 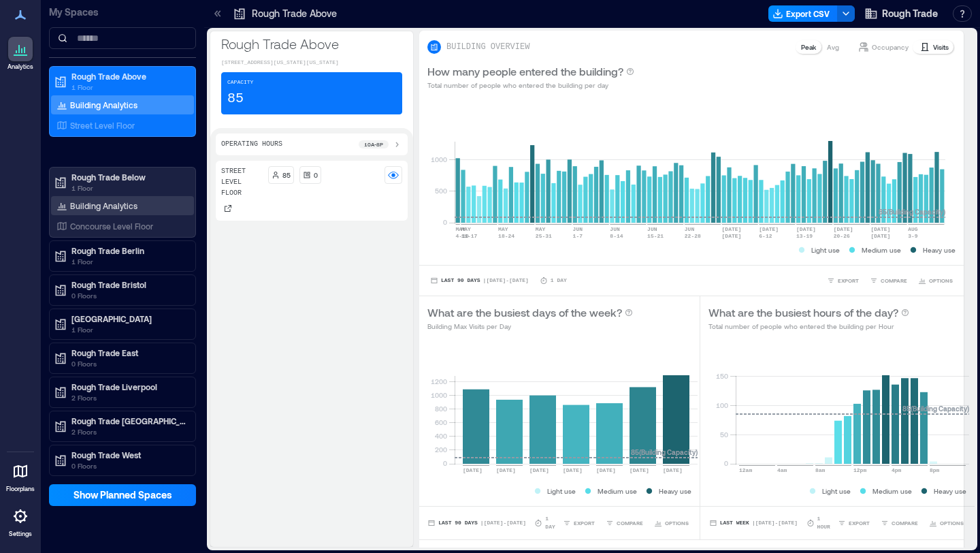 What do you see at coordinates (103, 105) in the screenshot?
I see `p: Building Analytics` at bounding box center [103, 105].